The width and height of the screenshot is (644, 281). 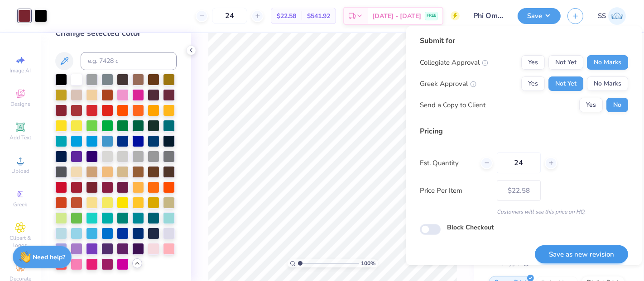 I want to click on div: Submit for, so click(x=524, y=41).